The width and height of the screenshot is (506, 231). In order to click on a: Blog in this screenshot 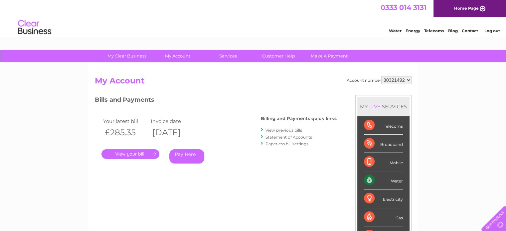, I will do `click(453, 31)`.